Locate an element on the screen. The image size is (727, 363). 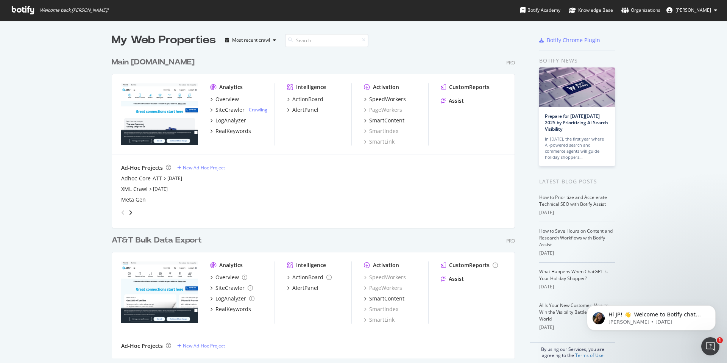
div: XML Crawl is located at coordinates (134, 189).